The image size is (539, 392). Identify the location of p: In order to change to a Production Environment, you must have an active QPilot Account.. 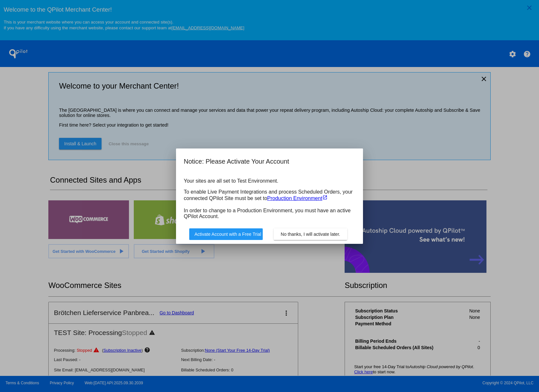
(270, 214).